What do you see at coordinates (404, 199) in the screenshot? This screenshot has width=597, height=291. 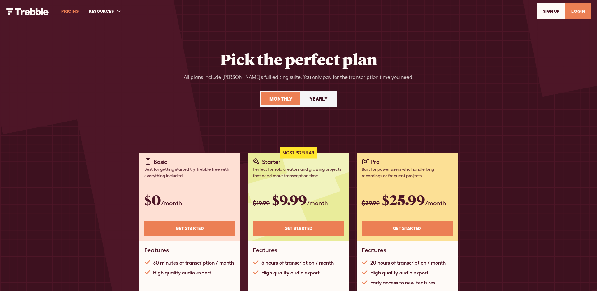 I see `span: $25.99` at bounding box center [404, 199].